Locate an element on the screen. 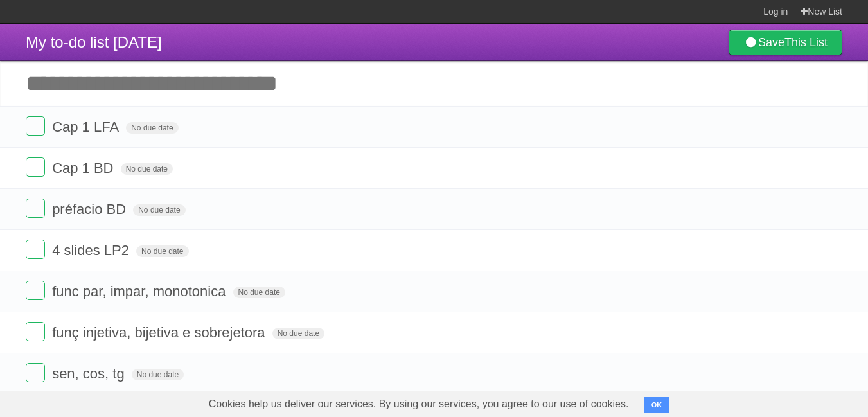  span: sen, cos, tg is located at coordinates (90, 373).